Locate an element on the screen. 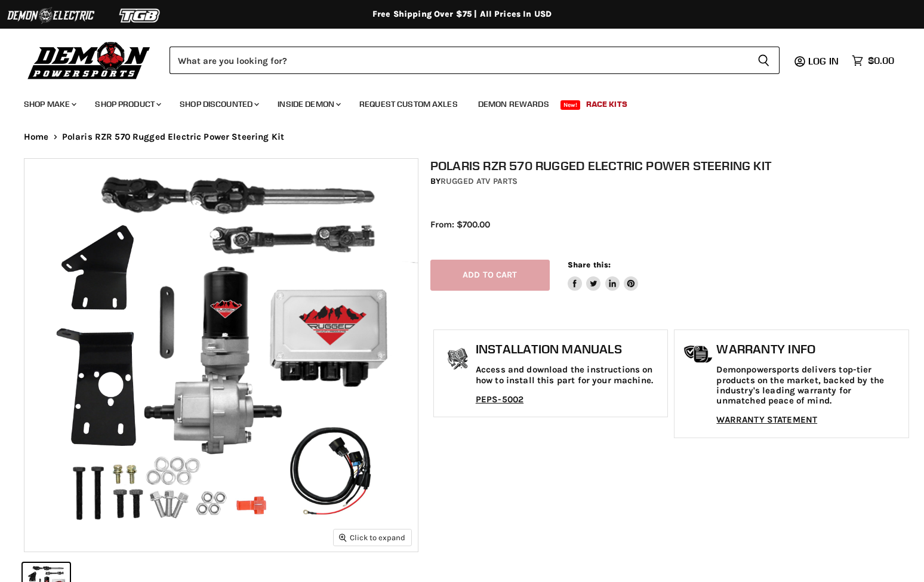 This screenshot has width=924, height=582. img: Demon Powersports is located at coordinates (89, 60).